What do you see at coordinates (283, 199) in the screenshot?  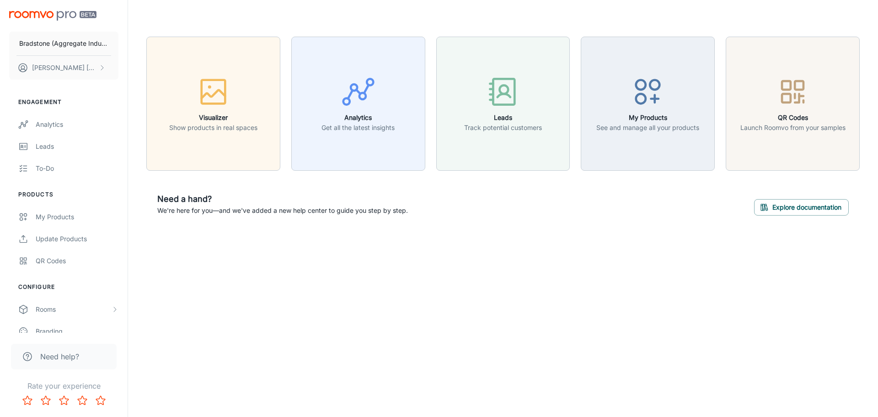 I see `h6: Need a hand?` at bounding box center [283, 199].